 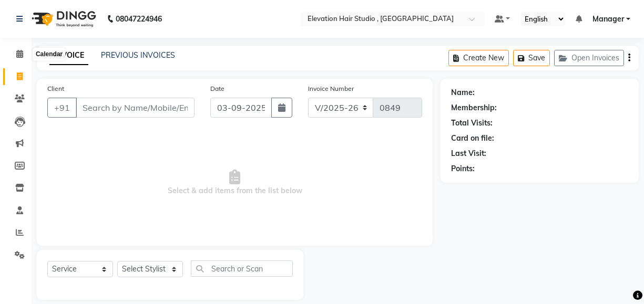 I want to click on div: Last Visit:, so click(x=469, y=153).